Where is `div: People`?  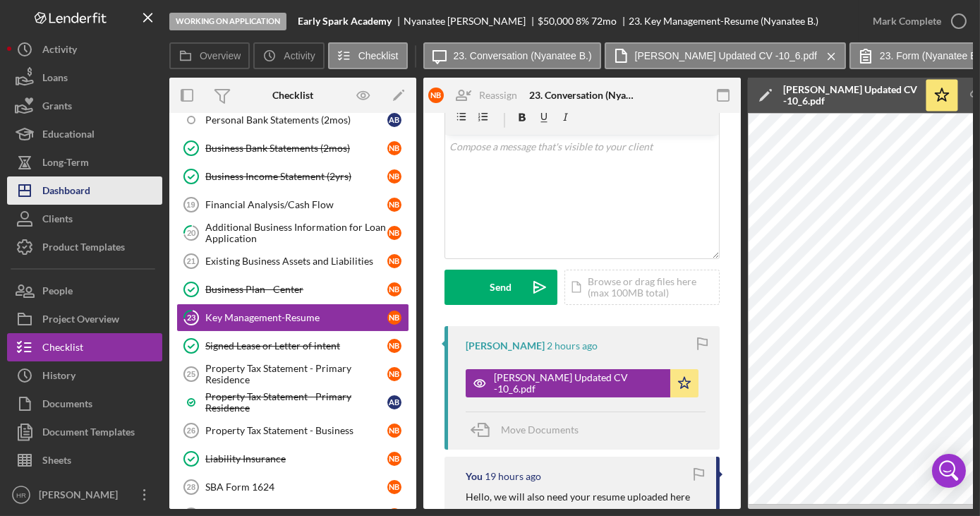 div: People is located at coordinates (57, 292).